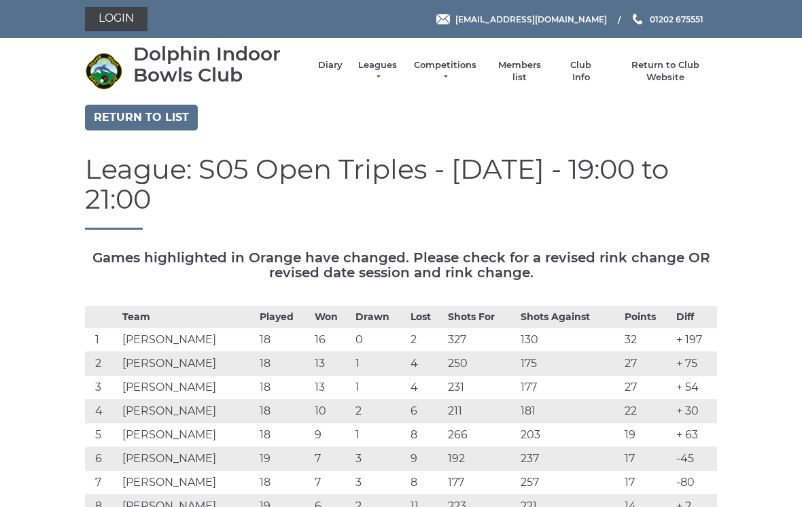  Describe the element at coordinates (647, 339) in the screenshot. I see `td: 32` at that location.